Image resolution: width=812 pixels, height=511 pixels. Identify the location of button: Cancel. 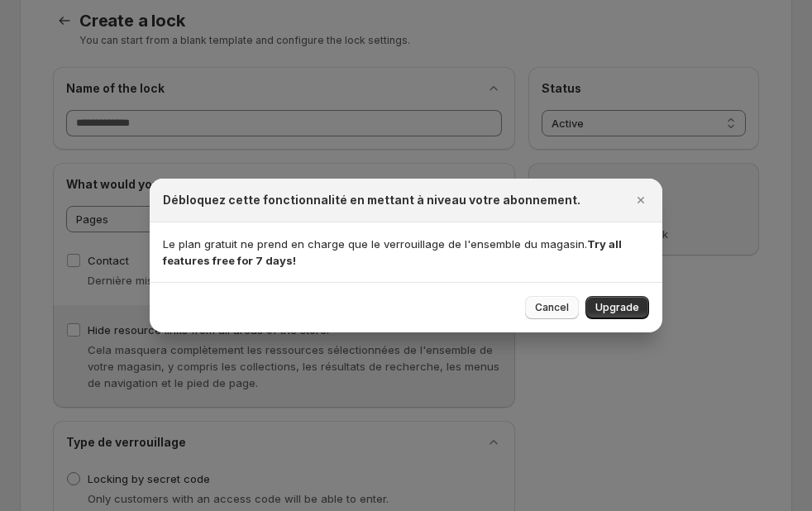
(551, 308).